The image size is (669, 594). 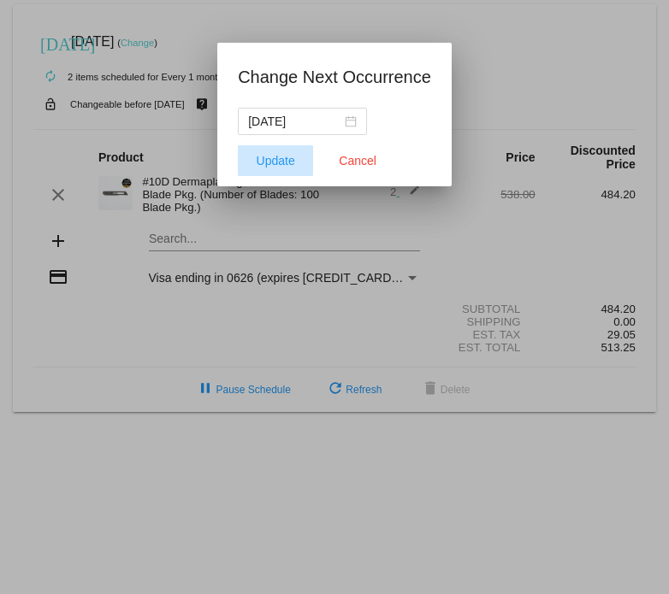 What do you see at coordinates (334, 77) in the screenshot?
I see `h1: Change Next Occurrence` at bounding box center [334, 77].